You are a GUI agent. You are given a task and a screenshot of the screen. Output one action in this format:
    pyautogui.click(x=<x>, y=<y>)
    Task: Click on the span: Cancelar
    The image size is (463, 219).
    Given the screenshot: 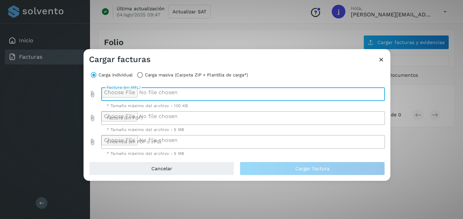 What is the action you would take?
    pyautogui.click(x=162, y=168)
    